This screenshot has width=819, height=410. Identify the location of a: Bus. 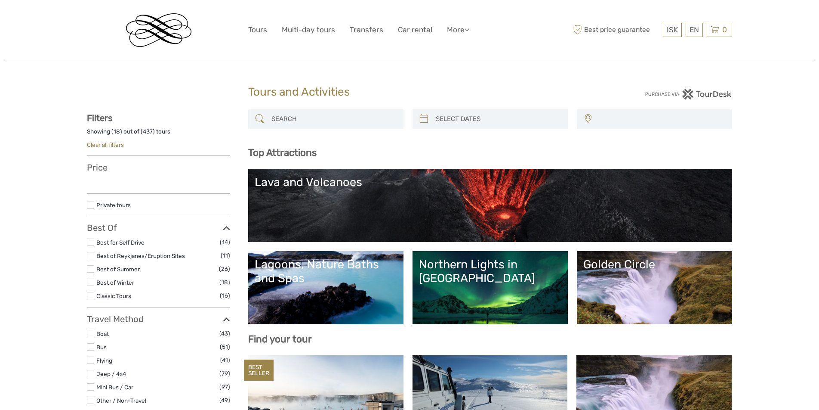
(102, 347).